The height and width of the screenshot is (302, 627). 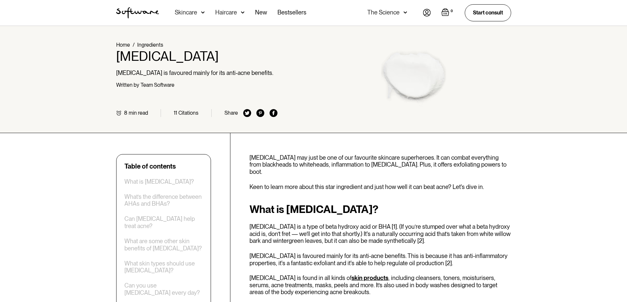 I want to click on div: Team Software, so click(x=157, y=85).